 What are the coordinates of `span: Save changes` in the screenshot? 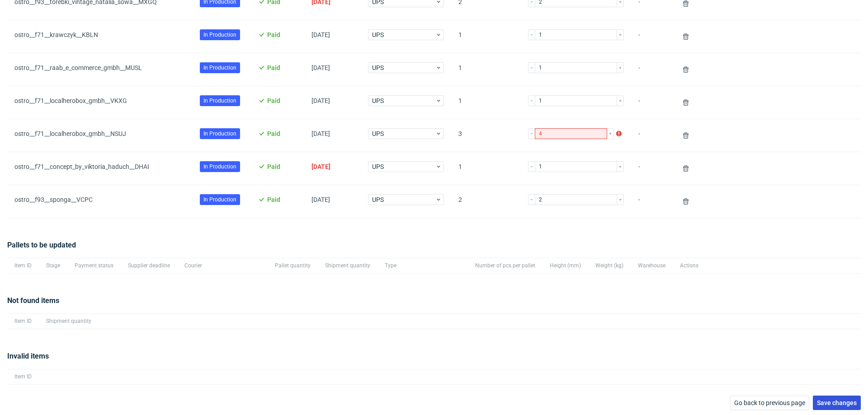 It's located at (837, 403).